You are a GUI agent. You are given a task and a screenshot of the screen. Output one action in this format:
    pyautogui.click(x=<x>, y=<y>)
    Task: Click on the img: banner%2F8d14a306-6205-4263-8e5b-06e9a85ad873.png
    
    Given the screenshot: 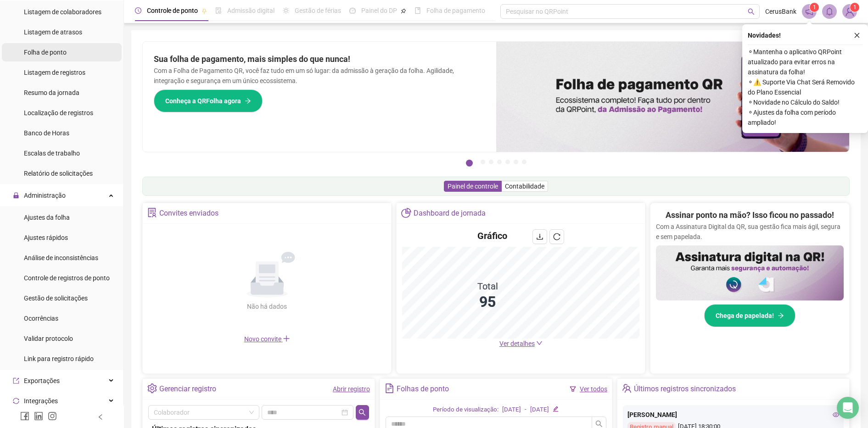 What is the action you would take?
    pyautogui.click(x=673, y=97)
    